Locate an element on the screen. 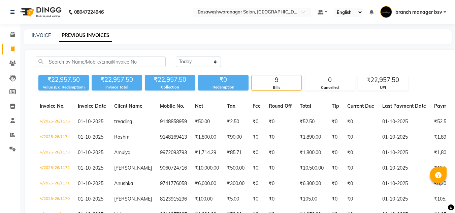  span: Client Name is located at coordinates (128, 106).